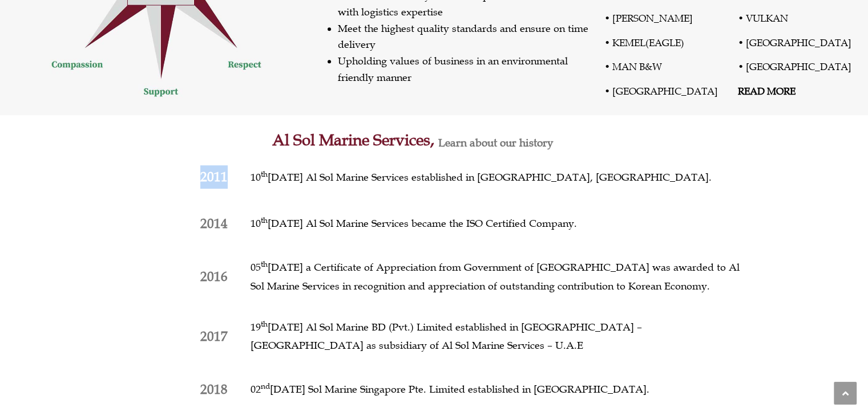 This screenshot has height=416, width=868. I want to click on span: 2016, so click(214, 276).